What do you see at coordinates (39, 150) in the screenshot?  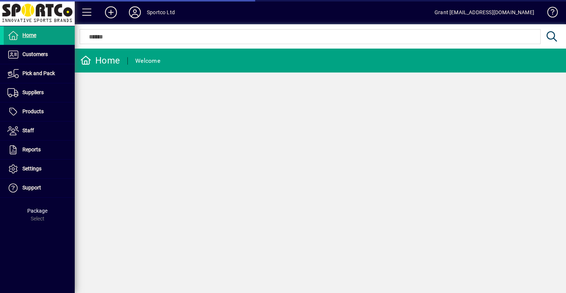 I see `a: Reports` at bounding box center [39, 150].